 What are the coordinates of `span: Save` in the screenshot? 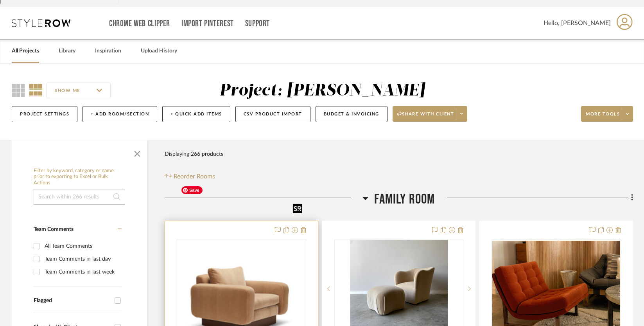 It's located at (192, 191).